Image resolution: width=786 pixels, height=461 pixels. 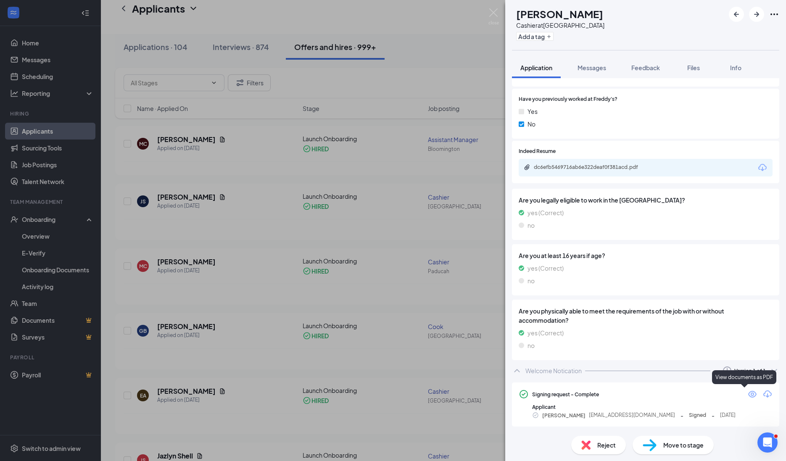 I want to click on div: Applicant, so click(x=652, y=407).